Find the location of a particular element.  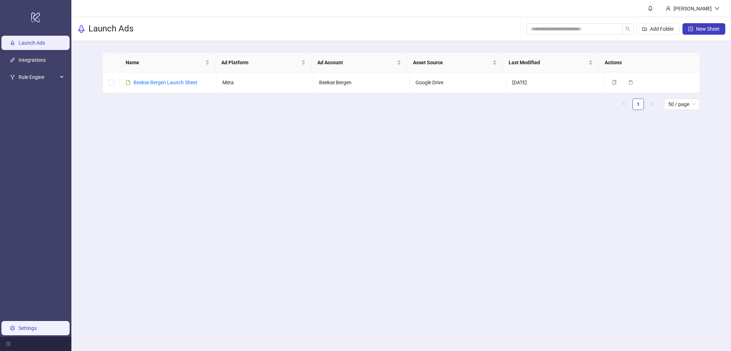

span: left is located at coordinates (624, 104).